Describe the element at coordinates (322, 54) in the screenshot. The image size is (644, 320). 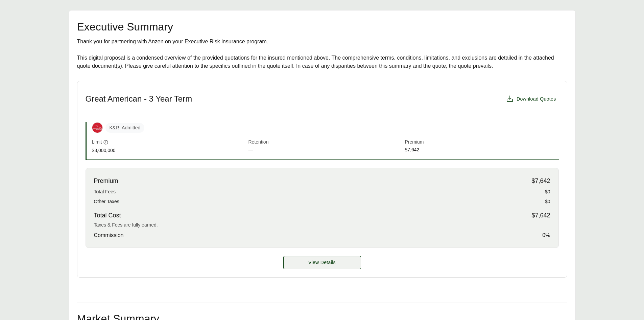
I see `div: Thank you for partnering with Anzen on your Executive Risk insurance program. This digital propos...` at that location.